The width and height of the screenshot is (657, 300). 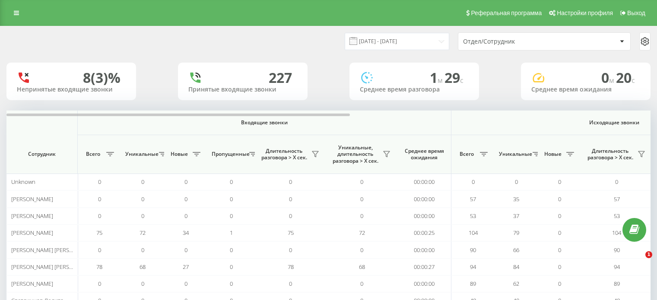 What do you see at coordinates (516, 216) in the screenshot?
I see `span: 37` at bounding box center [516, 216].